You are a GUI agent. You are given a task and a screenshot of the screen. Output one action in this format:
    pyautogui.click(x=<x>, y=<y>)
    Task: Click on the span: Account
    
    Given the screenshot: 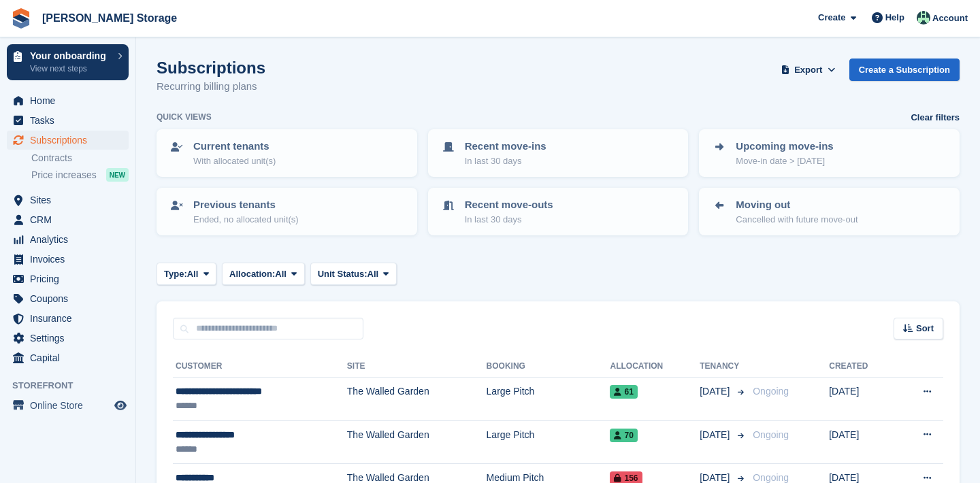 What is the action you would take?
    pyautogui.click(x=950, y=18)
    